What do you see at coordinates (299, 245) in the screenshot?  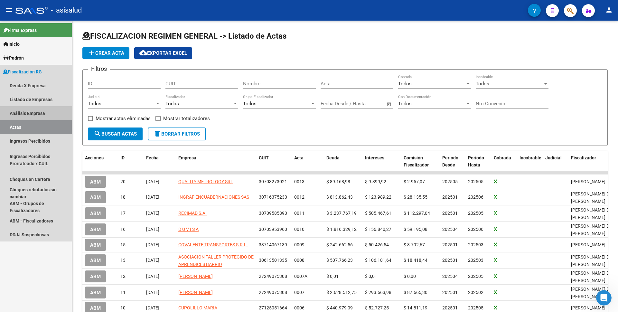 I see `span: 0009` at bounding box center [299, 245].